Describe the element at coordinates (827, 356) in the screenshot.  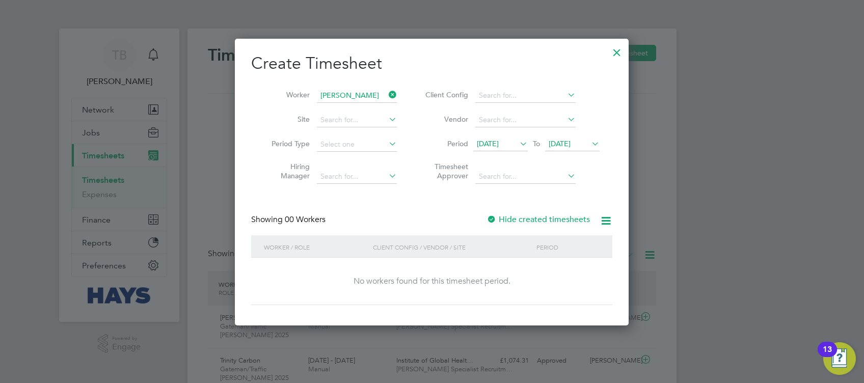
I see `div: 13` at that location.